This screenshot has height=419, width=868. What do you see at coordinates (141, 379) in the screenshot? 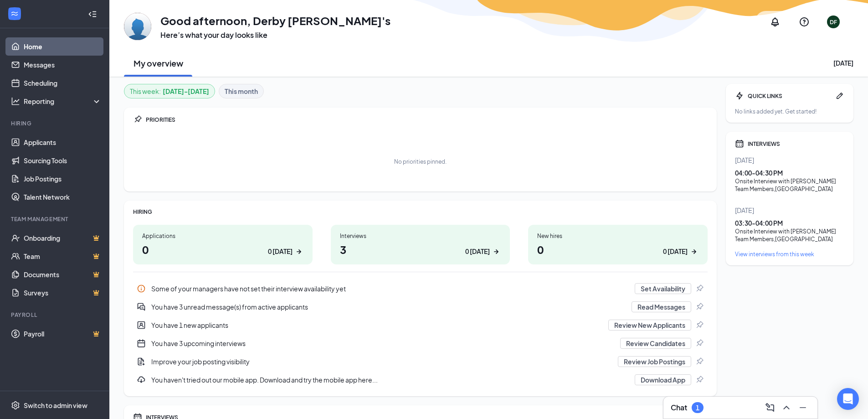
I see `svg: Download` at bounding box center [141, 379].